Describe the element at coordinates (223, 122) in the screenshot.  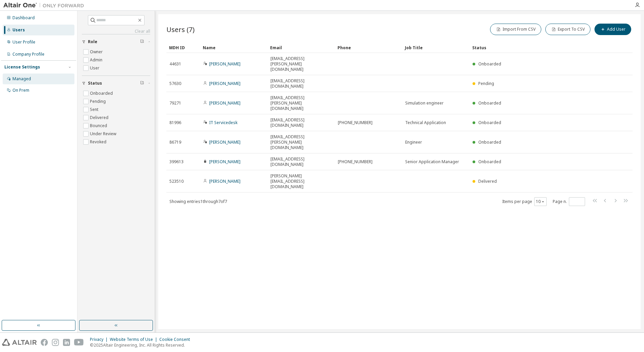
I see `a: IT Servicedesk` at that location.